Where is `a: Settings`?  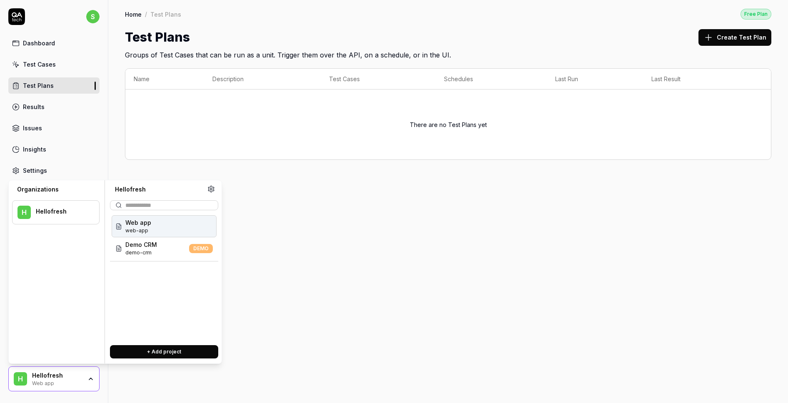
a: Settings is located at coordinates (54, 170).